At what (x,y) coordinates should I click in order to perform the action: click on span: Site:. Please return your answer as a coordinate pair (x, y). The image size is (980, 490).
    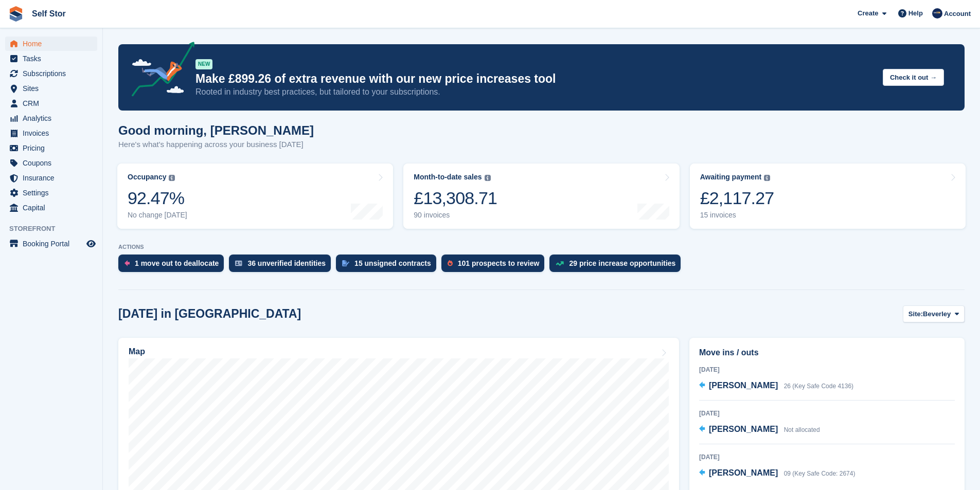
    Looking at the image, I should click on (916, 314).